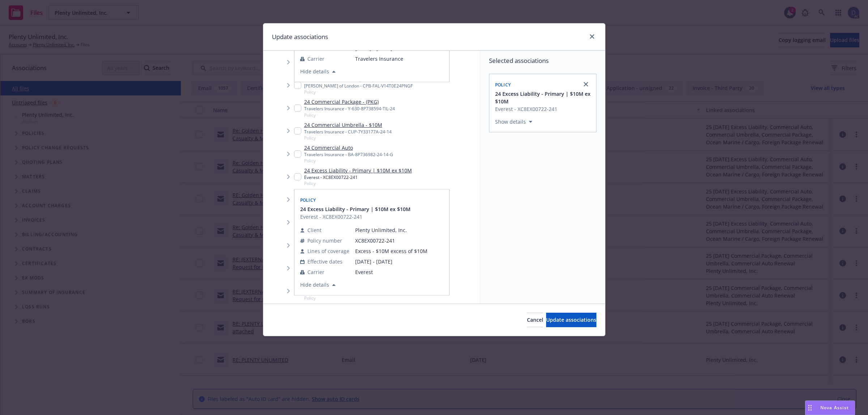  I want to click on span: Lines of coverage, so click(328, 251).